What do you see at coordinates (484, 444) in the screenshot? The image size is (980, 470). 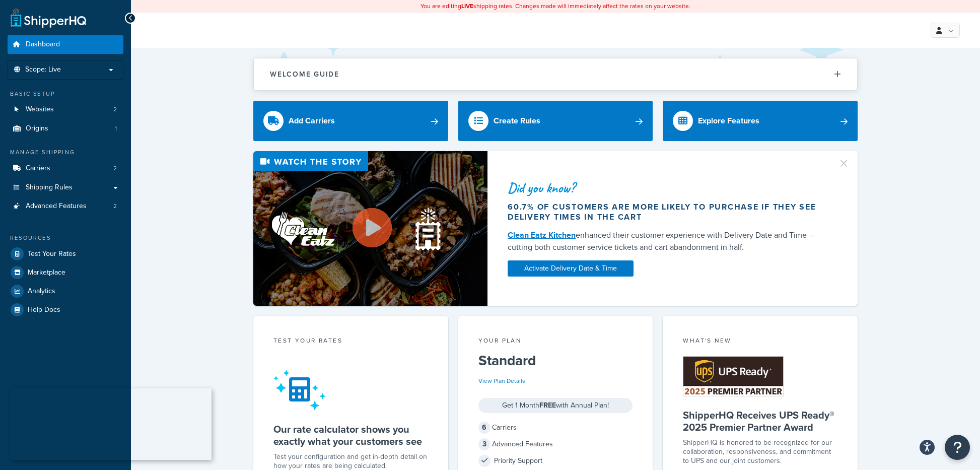 I see `span: 3` at bounding box center [484, 444].